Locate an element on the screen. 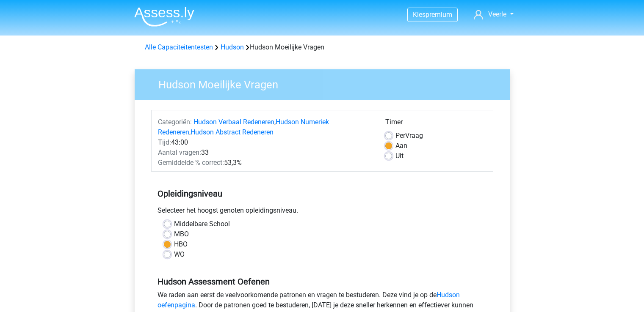 The height and width of the screenshot is (312, 644). span: Kies is located at coordinates (419, 15).